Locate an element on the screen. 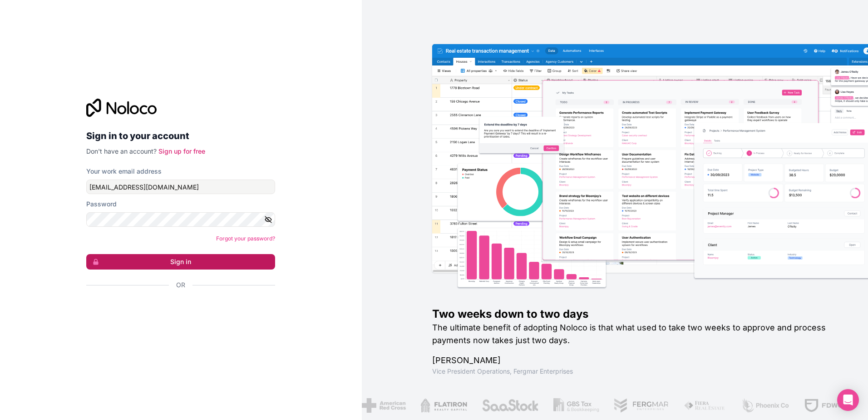 Image resolution: width=868 pixels, height=420 pixels. img: /assets/american-red-cross-BAupjrZR.png is located at coordinates (381, 406).